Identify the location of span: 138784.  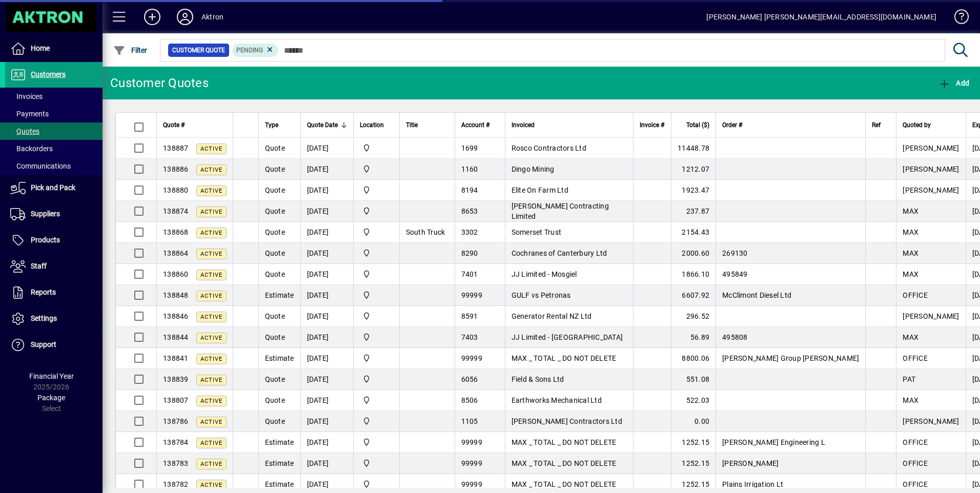
(176, 442).